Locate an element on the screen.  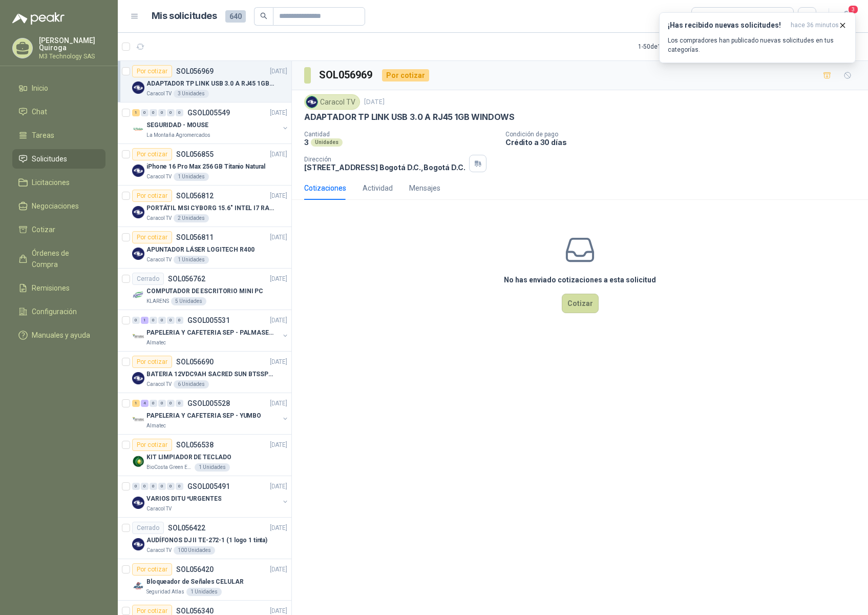
p: Almatec is located at coordinates (156, 343).